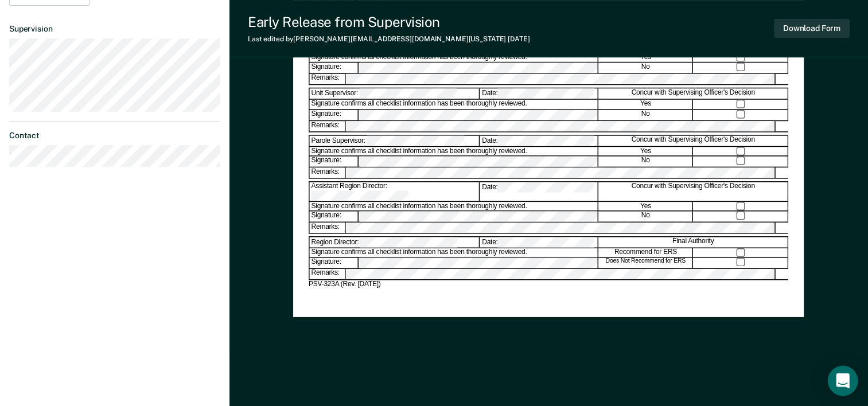  What do you see at coordinates (646, 253) in the screenshot?
I see `div: Recommend for ERS` at bounding box center [646, 253].